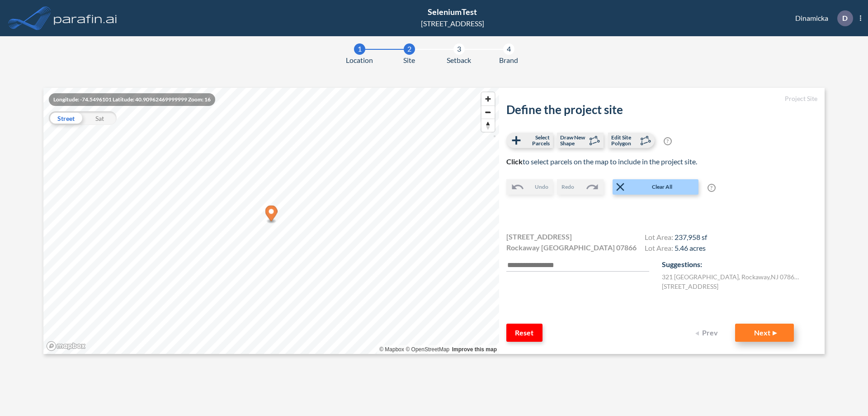  What do you see at coordinates (271, 221) in the screenshot?
I see `canvas: Map` at bounding box center [271, 221].